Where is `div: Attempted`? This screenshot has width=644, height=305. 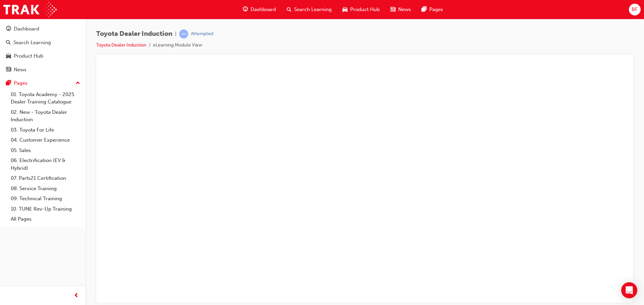
div: Attempted is located at coordinates (202, 34).